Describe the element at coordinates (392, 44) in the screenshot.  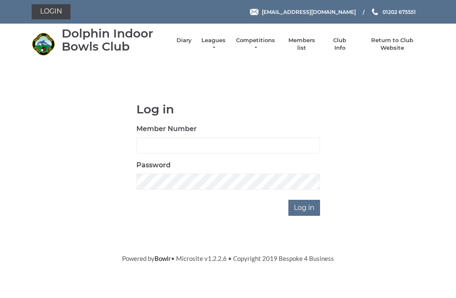
I see `a: Return to Club Website` at that location.